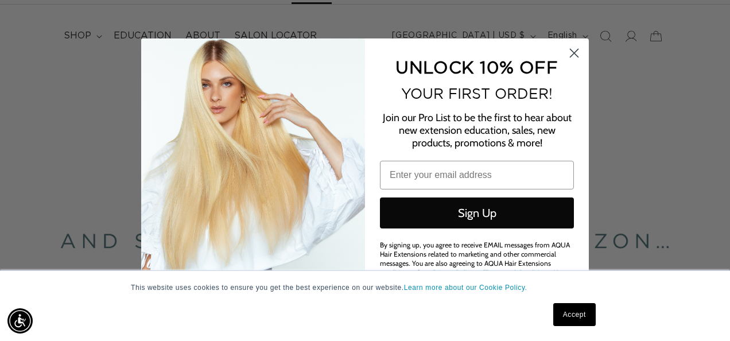  Describe the element at coordinates (453, 272) in the screenshot. I see `a: Privacy Policy` at that location.